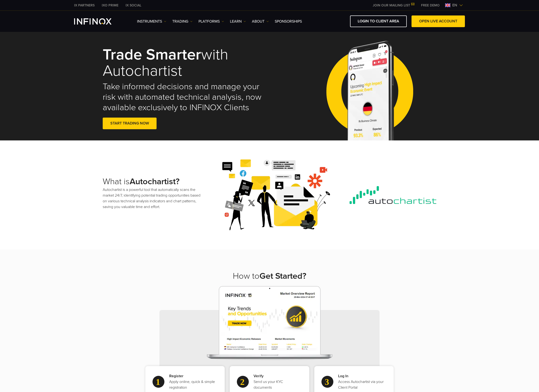  What do you see at coordinates (183, 97) in the screenshot?
I see `h2: Take informed decisions and manage your risk with automated technical analysis, now available exc...` at bounding box center [183, 97].